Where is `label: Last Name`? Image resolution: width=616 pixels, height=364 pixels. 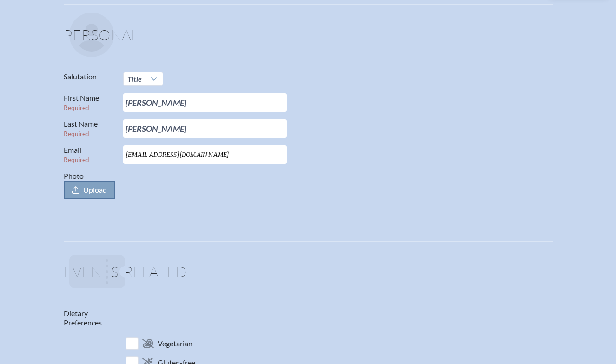 label: Last Name is located at coordinates (90, 129).